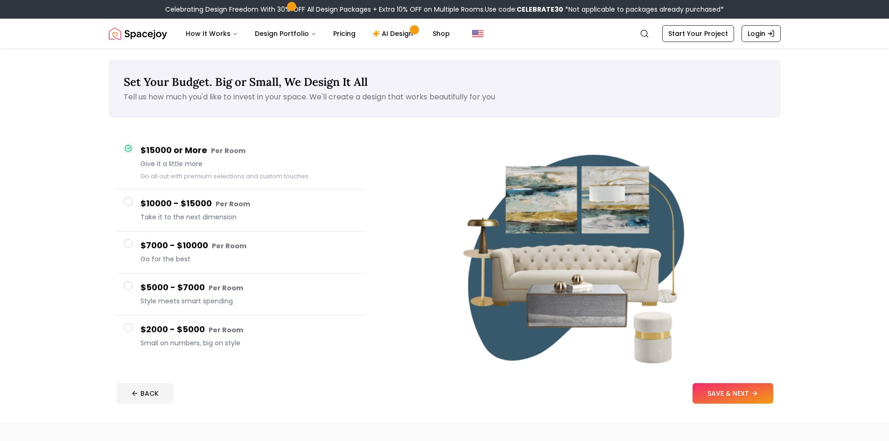  What do you see at coordinates (249, 204) in the screenshot?
I see `h4: $10000 - $15000` at bounding box center [249, 204].